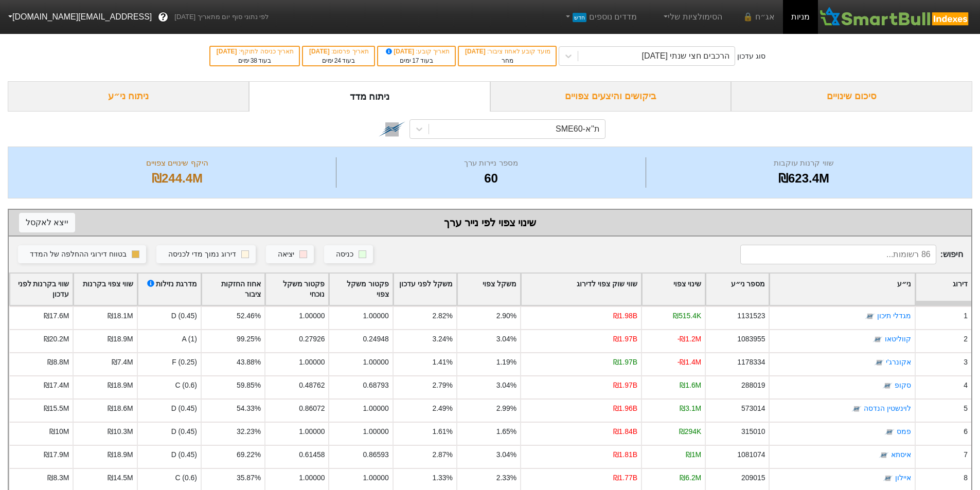 This screenshot has width=980, height=490. I want to click on div: ביקושים והיצעים צפויים, so click(611, 96).